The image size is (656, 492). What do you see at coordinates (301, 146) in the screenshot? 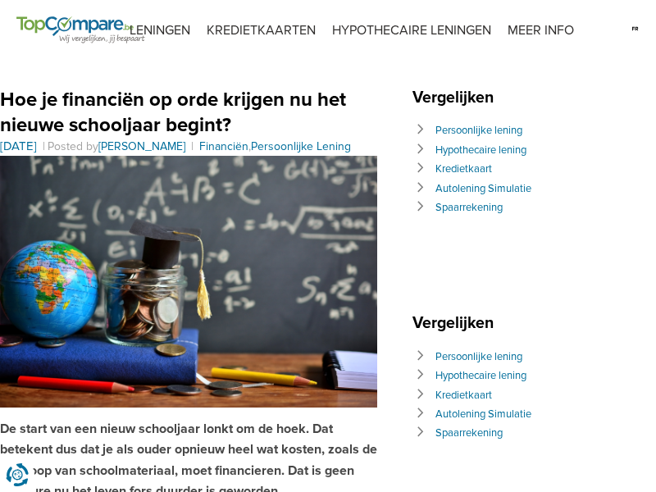
I see `a: Persoonlijke Lening` at bounding box center [301, 146].